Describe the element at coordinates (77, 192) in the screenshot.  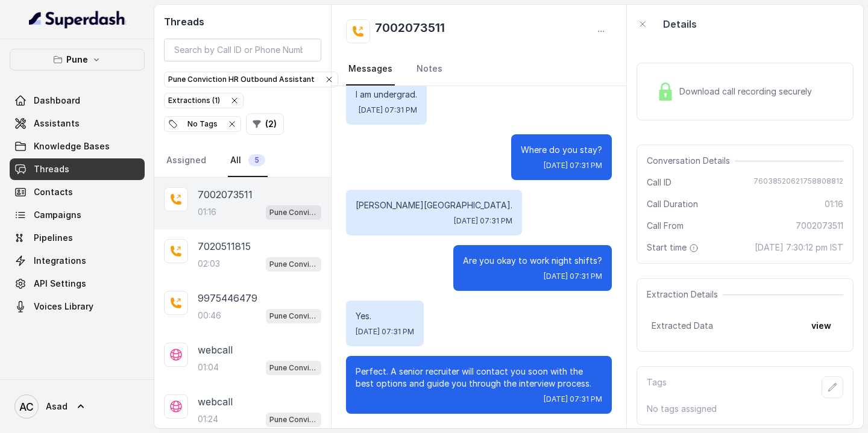
I see `a: Contacts` at that location.